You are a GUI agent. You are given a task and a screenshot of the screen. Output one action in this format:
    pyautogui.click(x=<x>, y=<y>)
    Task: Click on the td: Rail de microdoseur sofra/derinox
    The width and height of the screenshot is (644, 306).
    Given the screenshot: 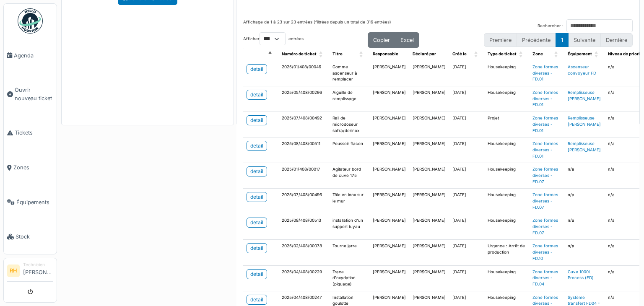 What is the action you would take?
    pyautogui.click(x=349, y=125)
    